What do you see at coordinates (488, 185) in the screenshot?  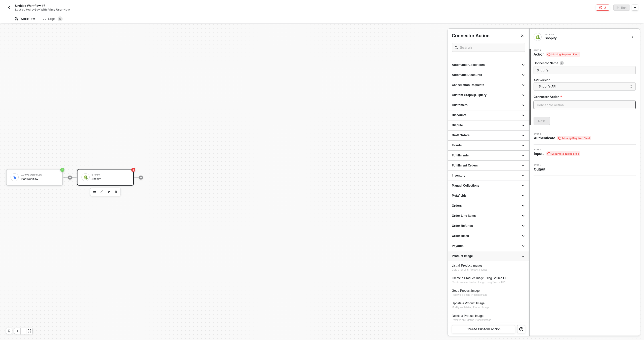 I see `div: Manual Collections` at bounding box center [488, 185].